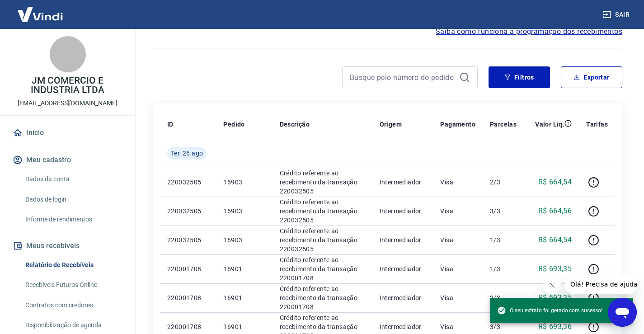  I want to click on p: Pagamento, so click(457, 124).